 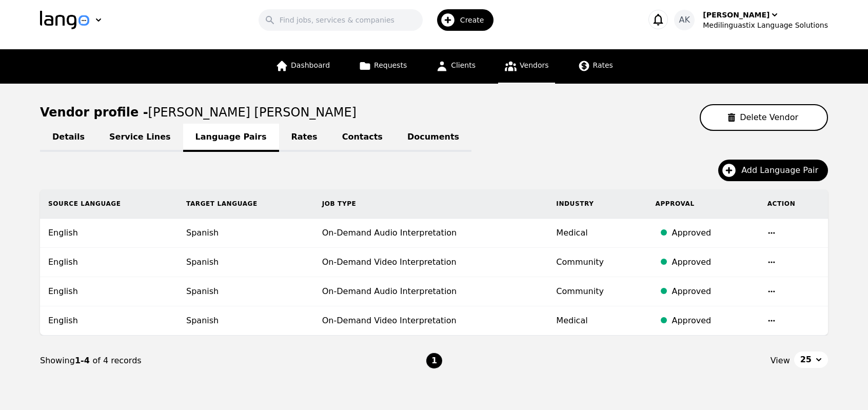 I want to click on span: View, so click(x=780, y=360).